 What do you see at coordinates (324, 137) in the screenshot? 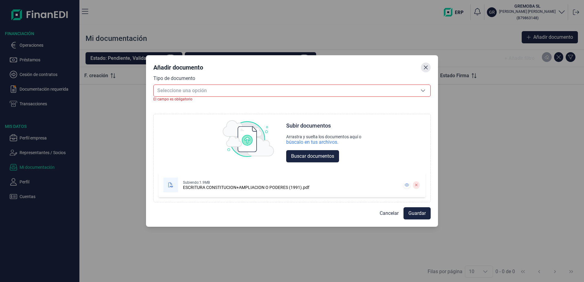
I see `div: Arrastra y suelta los documentos aquí o` at bounding box center [324, 137].